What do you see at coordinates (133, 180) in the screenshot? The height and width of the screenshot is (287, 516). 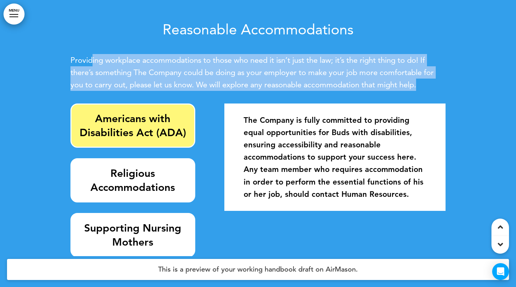 I see `strong: Religious Accommodations` at bounding box center [133, 180].